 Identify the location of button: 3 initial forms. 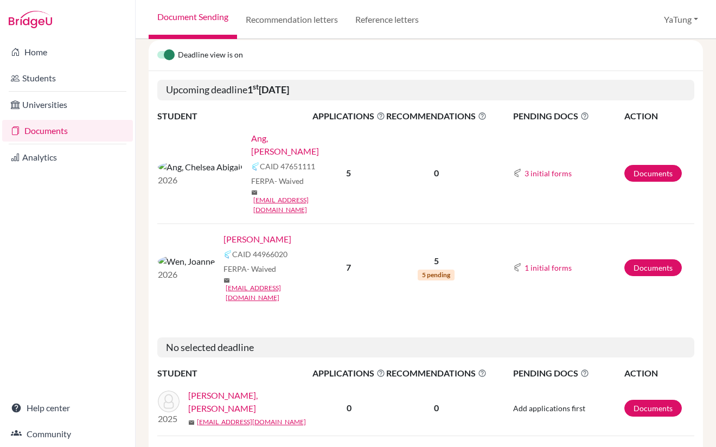
(548, 173).